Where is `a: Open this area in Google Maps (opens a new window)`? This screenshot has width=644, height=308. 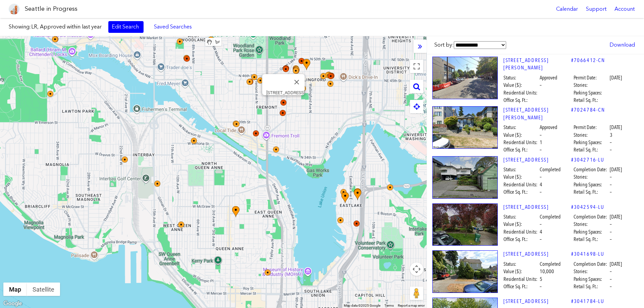
a: Open this area in Google Maps (opens a new window) is located at coordinates (13, 304).